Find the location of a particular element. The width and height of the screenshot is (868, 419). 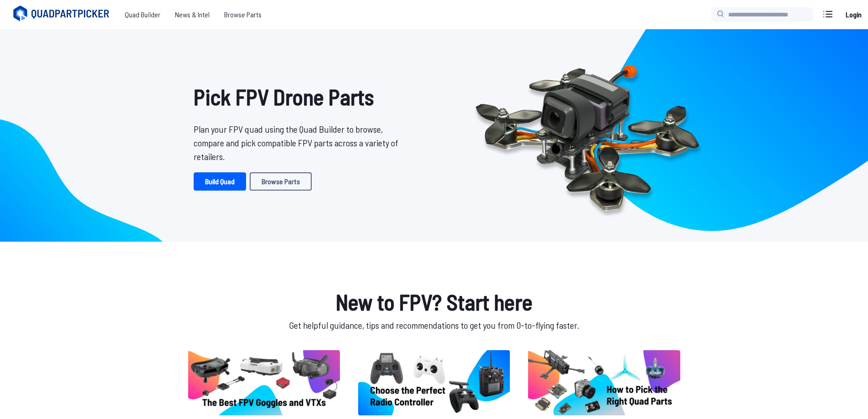

p: Get helpful guidance, tips and recommendations to get you from 0-to-flying faster. is located at coordinates (434, 325).